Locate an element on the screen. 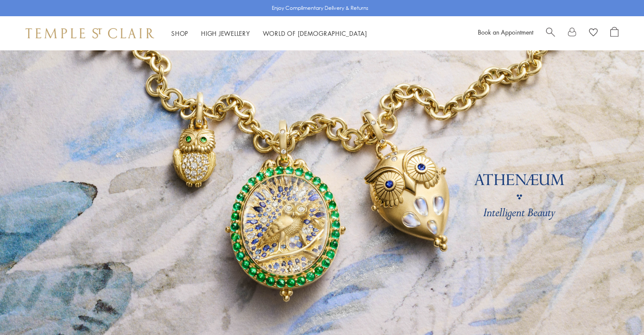 Image resolution: width=644 pixels, height=335 pixels. a: View Wishlist is located at coordinates (594, 33).